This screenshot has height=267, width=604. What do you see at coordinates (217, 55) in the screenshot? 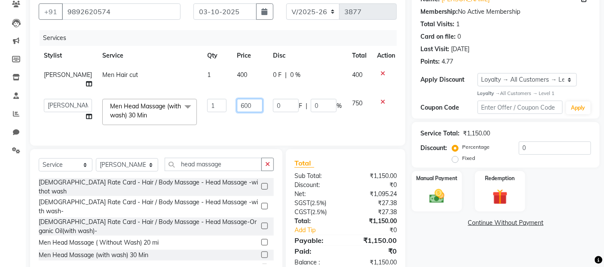
I see `th: Qty` at bounding box center [217, 55].